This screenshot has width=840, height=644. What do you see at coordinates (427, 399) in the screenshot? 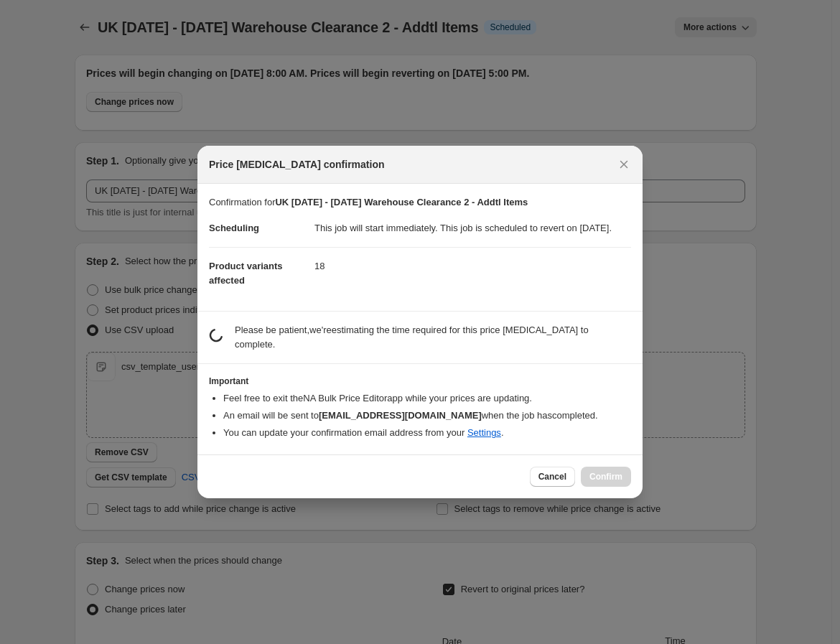
I see `li: Feel free to exit the NA Bulk Price Editor app while your prices are updating.` at bounding box center [427, 399].